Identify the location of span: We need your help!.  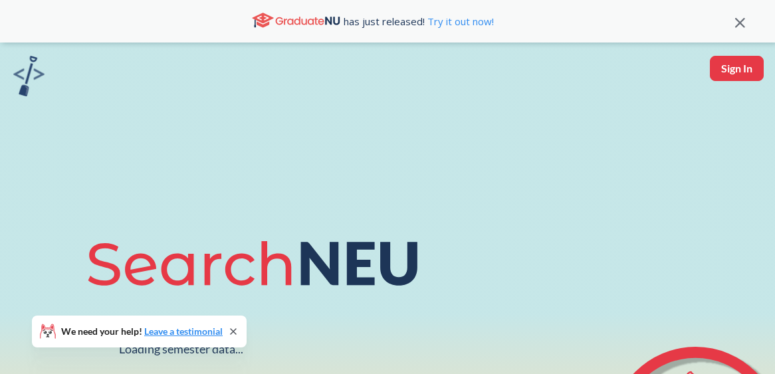
(142, 332).